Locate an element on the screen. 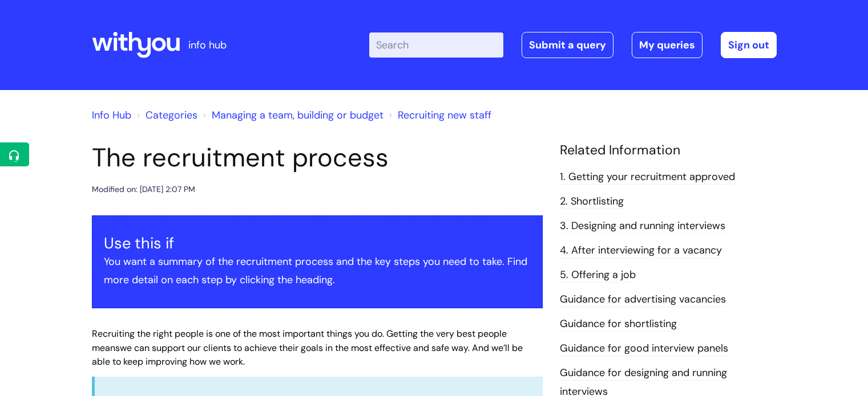  a: Managing a team, building or budget is located at coordinates (297, 115).